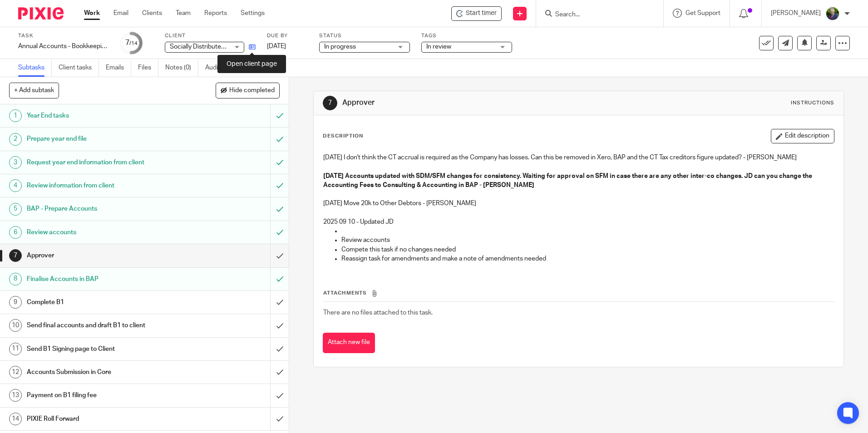  Describe the element at coordinates (16, 419) in the screenshot. I see `div: 14` at that location.